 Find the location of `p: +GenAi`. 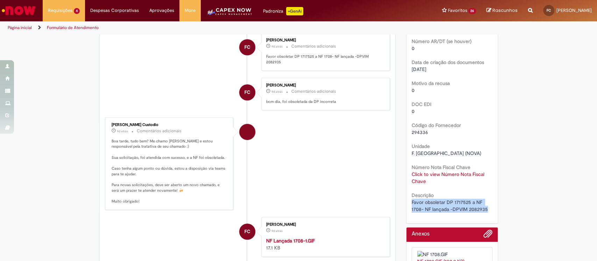

p: +GenAi is located at coordinates (294, 11).